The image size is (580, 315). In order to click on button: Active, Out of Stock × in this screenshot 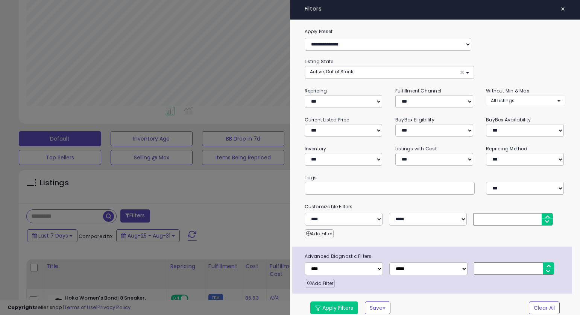, I will do `click(389, 72)`.